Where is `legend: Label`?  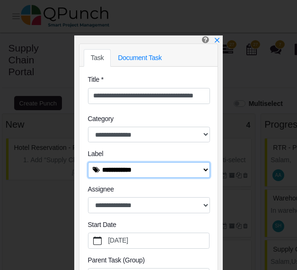 legend: Label is located at coordinates (148, 155).